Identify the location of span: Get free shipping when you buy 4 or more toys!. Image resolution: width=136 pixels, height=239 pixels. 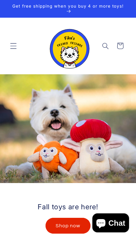
(68, 6).